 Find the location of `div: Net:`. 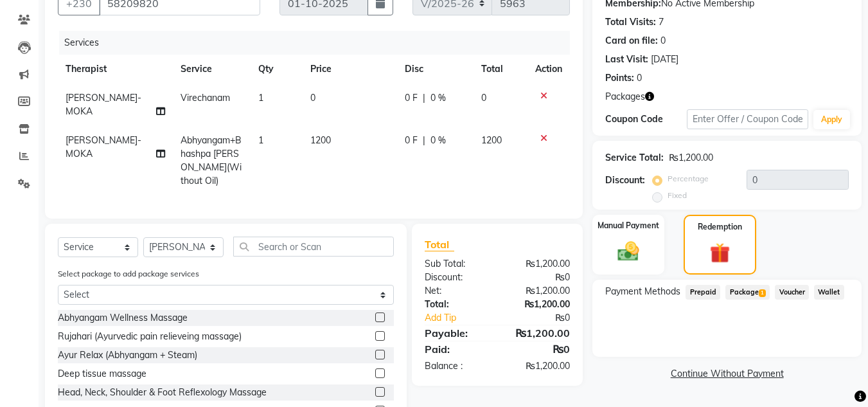

div: Net: is located at coordinates (456, 290).